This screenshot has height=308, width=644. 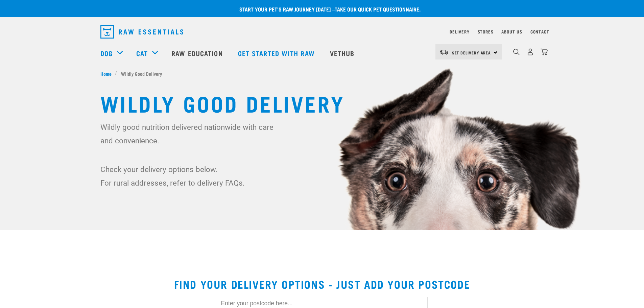 What do you see at coordinates (343, 53) in the screenshot?
I see `a: Vethub` at bounding box center [343, 53].